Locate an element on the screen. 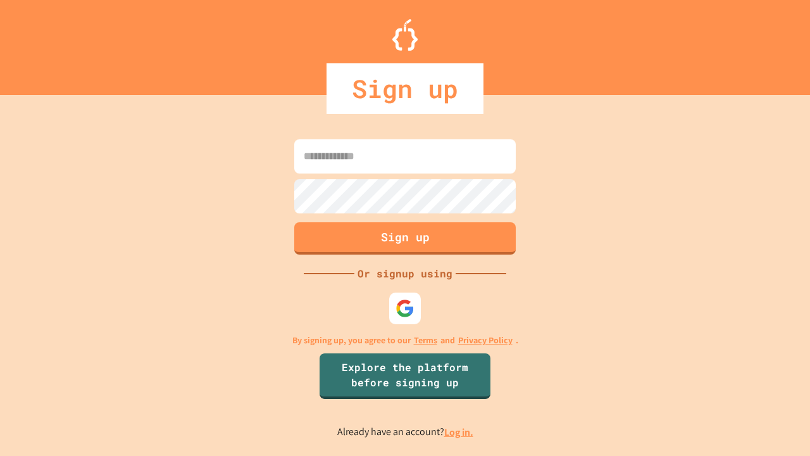  a: Explore the platform before signing up is located at coordinates (405, 376).